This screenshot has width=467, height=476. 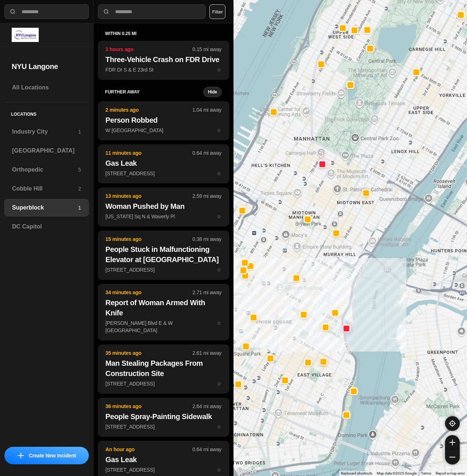 I want to click on button: recenter, so click(x=452, y=424).